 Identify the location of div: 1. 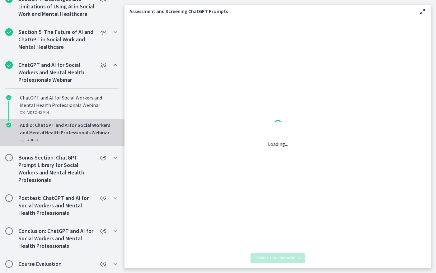
(278, 126).